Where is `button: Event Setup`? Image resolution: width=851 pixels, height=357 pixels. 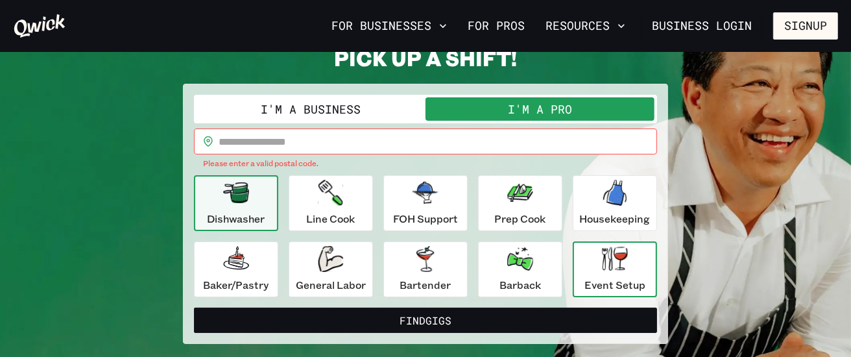 button: Event Setup is located at coordinates (615, 269).